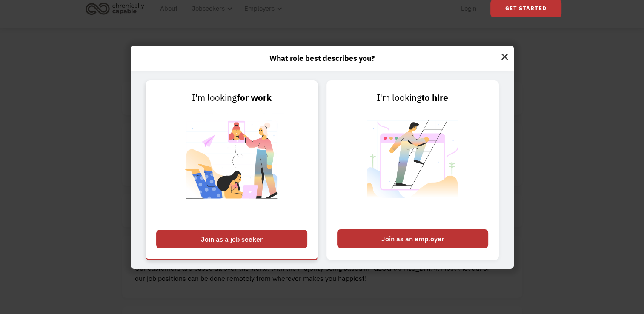  Describe the element at coordinates (259, 9) in the screenshot. I see `div: Employers` at that location.